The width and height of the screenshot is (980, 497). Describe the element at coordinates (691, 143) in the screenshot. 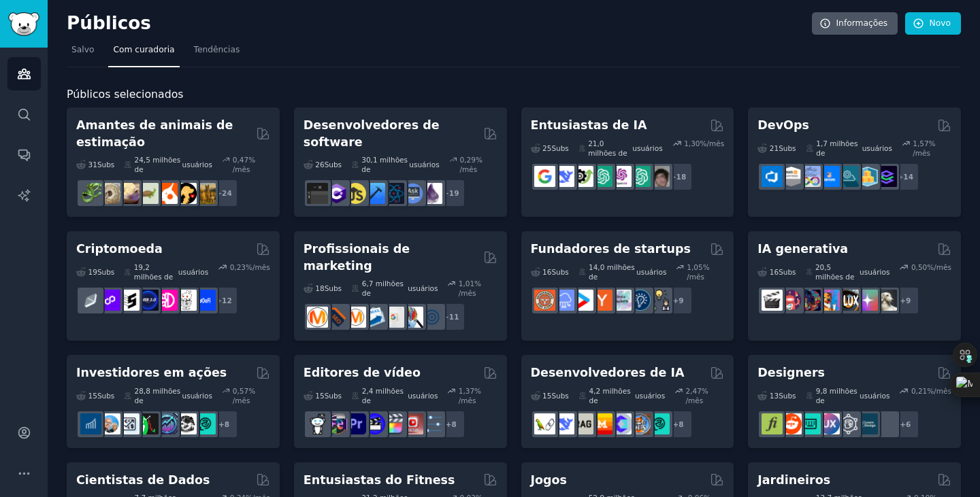

I see `font: 1,30` at that location.